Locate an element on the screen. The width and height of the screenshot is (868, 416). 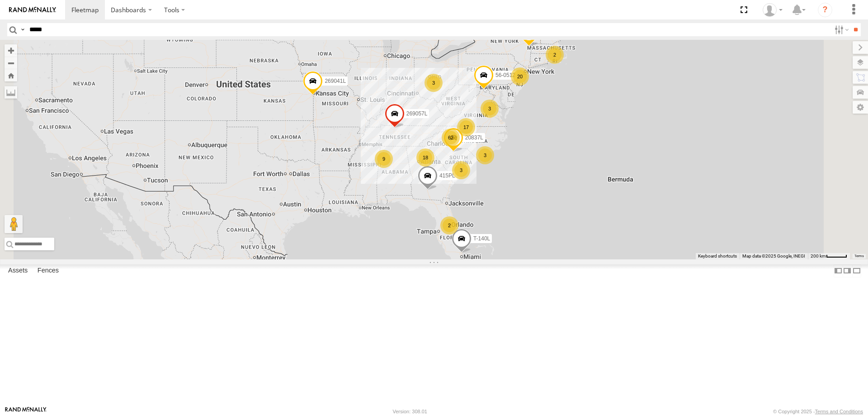
div: 18 is located at coordinates (426, 158).